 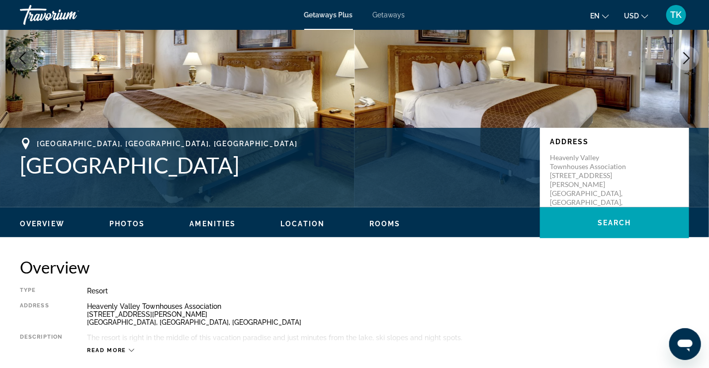 I want to click on div: Address, so click(x=41, y=314).